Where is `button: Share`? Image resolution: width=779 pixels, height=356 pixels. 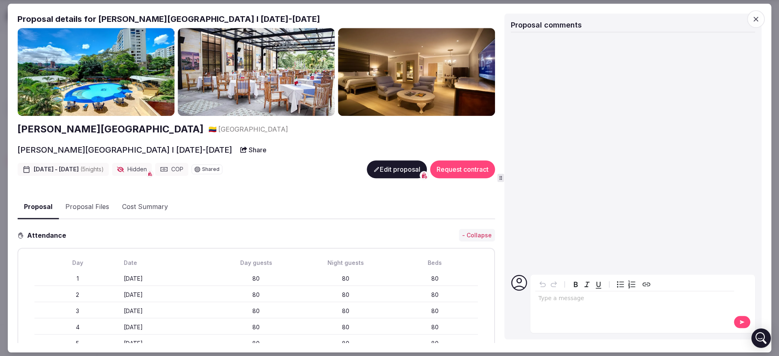
button: Share is located at coordinates (253, 150).